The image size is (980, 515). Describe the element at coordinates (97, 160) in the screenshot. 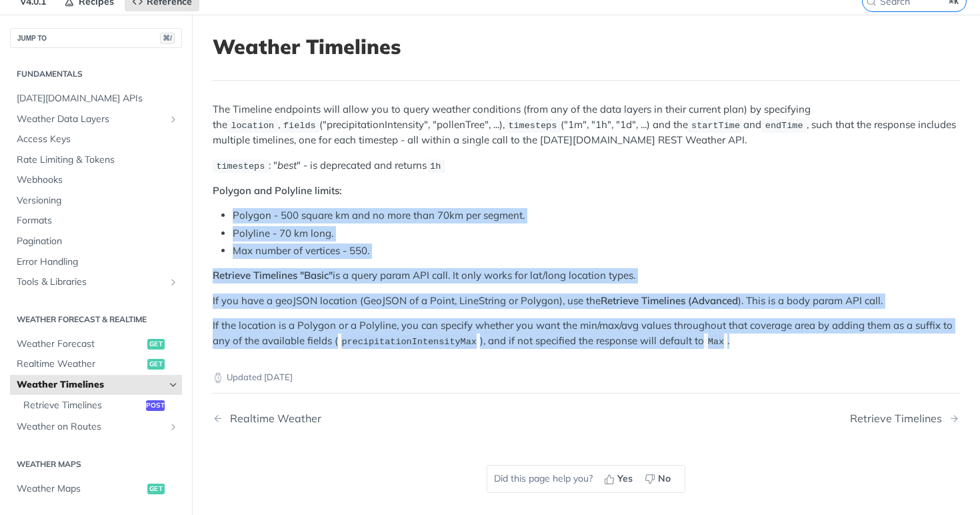

I see `span: Rate Limiting & Tokens` at that location.